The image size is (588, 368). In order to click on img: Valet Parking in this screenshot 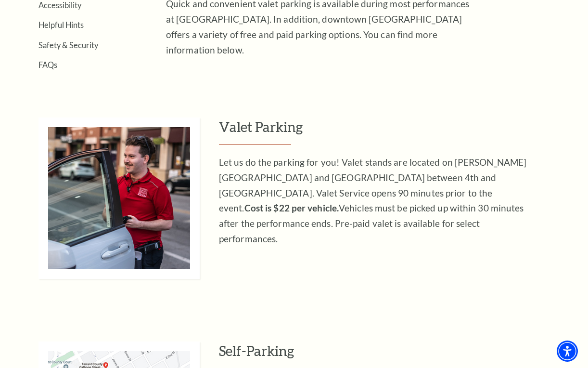, I will do `click(119, 198)`.